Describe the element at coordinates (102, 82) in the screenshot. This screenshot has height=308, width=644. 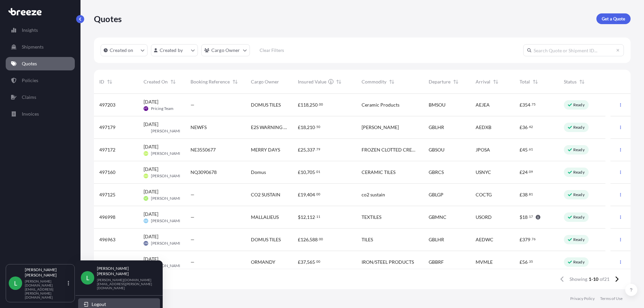
I see `span: ID` at that location.